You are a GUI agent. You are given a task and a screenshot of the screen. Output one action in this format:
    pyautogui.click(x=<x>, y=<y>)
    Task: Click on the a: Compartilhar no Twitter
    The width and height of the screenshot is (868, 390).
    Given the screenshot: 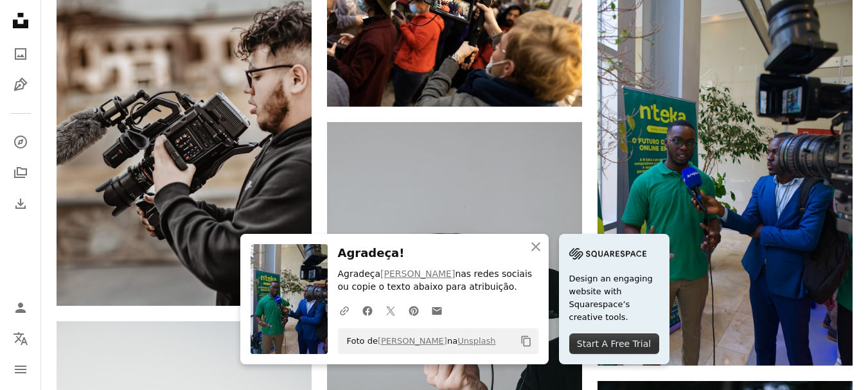 What is the action you would take?
    pyautogui.click(x=391, y=310)
    